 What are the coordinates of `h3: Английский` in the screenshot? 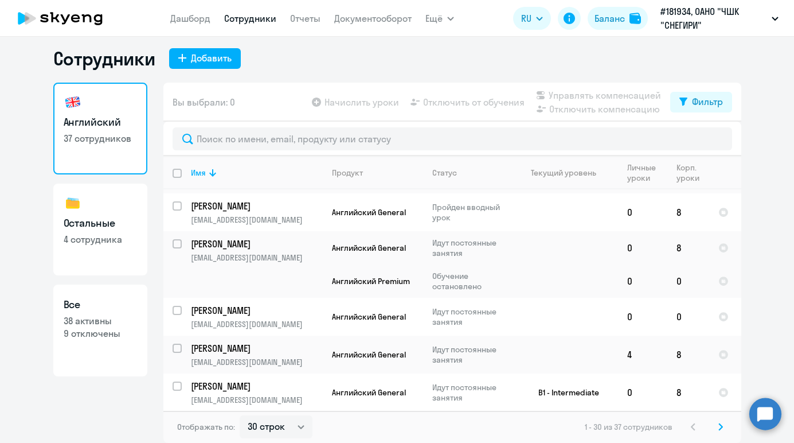 It's located at (100, 122).